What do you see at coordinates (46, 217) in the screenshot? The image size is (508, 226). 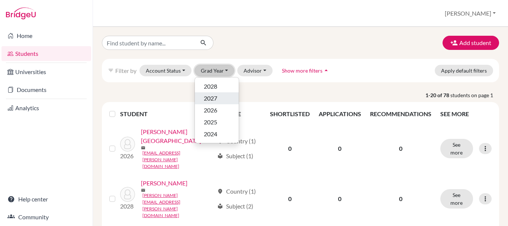 I see `a: Community` at bounding box center [46, 217].